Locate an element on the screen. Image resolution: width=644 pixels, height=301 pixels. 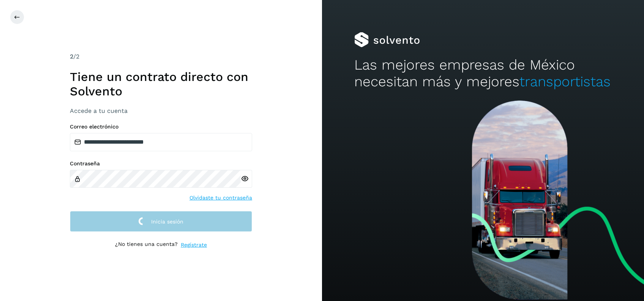
button: Inicia sesión is located at coordinates (161, 221).